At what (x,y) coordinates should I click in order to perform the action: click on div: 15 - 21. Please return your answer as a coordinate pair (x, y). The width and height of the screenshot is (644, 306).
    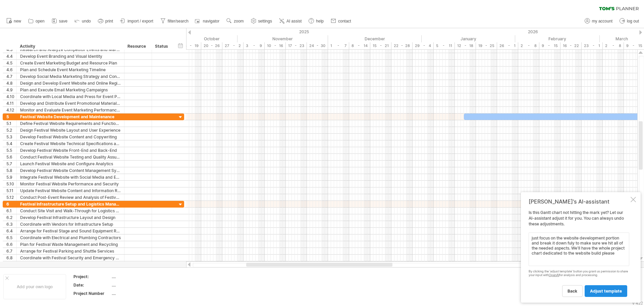
    Looking at the image, I should click on (381, 45).